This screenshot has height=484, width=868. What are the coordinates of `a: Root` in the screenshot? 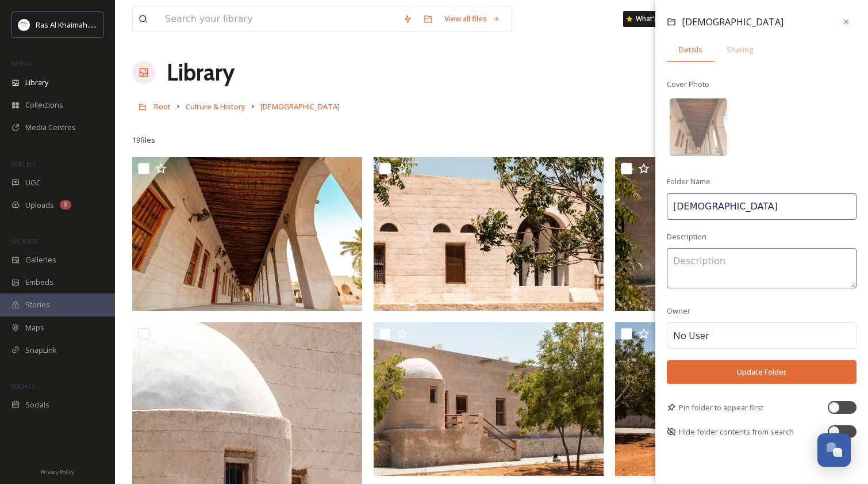 It's located at (162, 106).